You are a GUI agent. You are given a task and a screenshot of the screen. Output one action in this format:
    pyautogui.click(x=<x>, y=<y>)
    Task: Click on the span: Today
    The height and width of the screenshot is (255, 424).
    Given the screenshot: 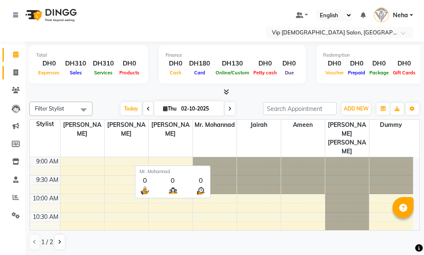 What is the action you would take?
    pyautogui.click(x=131, y=109)
    